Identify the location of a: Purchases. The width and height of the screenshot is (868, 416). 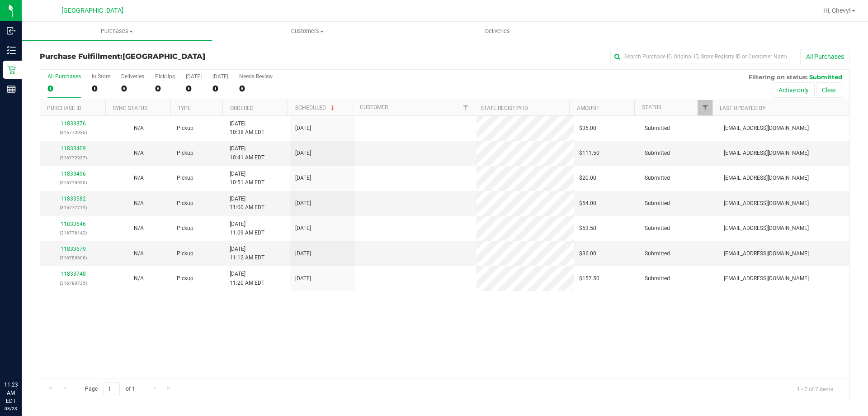
(117, 31).